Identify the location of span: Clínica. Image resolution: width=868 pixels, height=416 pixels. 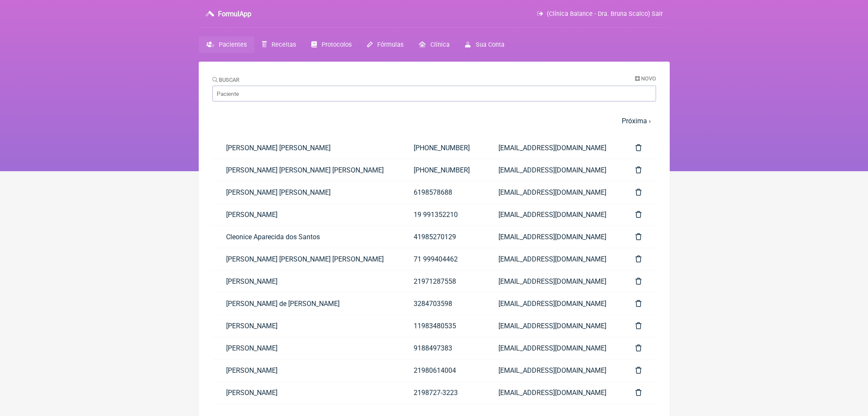
(440, 44).